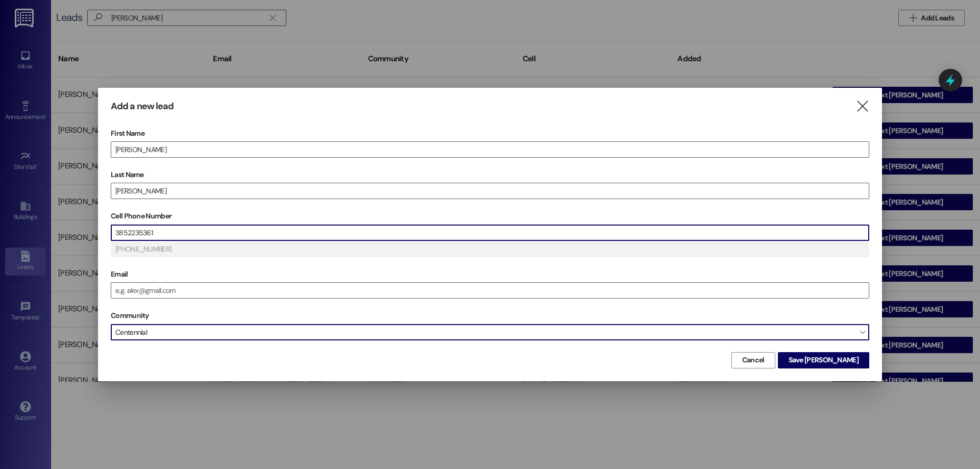 Image resolution: width=980 pixels, height=469 pixels. Describe the element at coordinates (490, 133) in the screenshot. I see `label: First Name` at that location.